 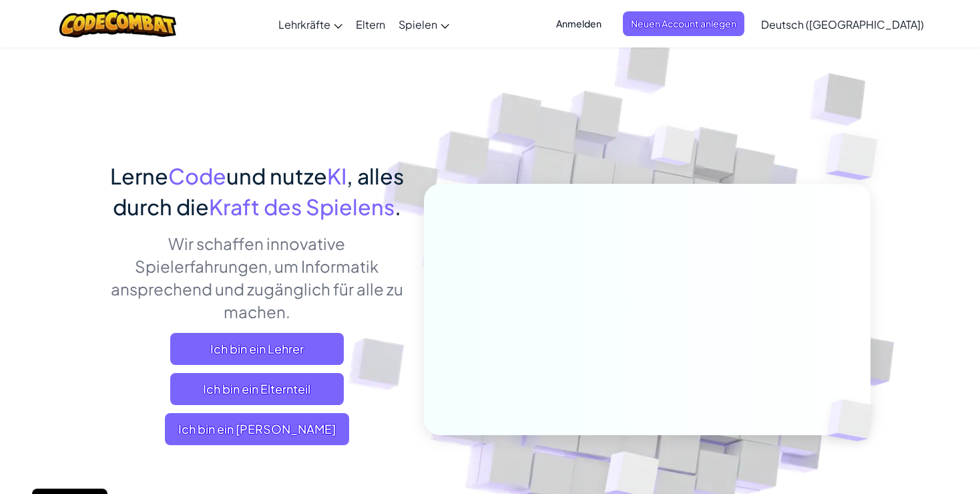 What do you see at coordinates (197, 175) in the screenshot?
I see `span: Code` at bounding box center [197, 175].